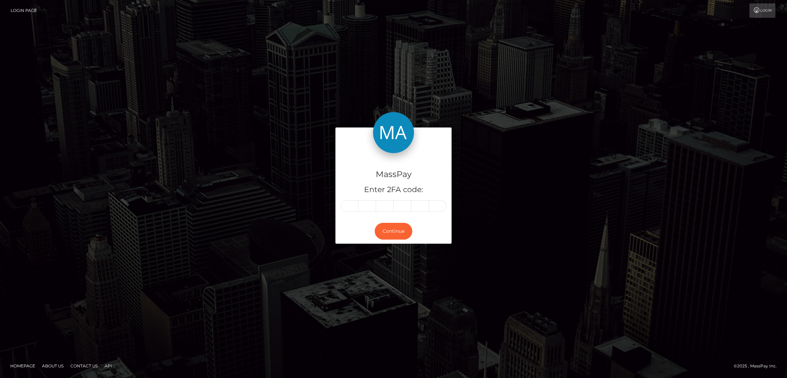 Image resolution: width=787 pixels, height=378 pixels. Describe the element at coordinates (23, 365) in the screenshot. I see `a: Homepage` at that location.